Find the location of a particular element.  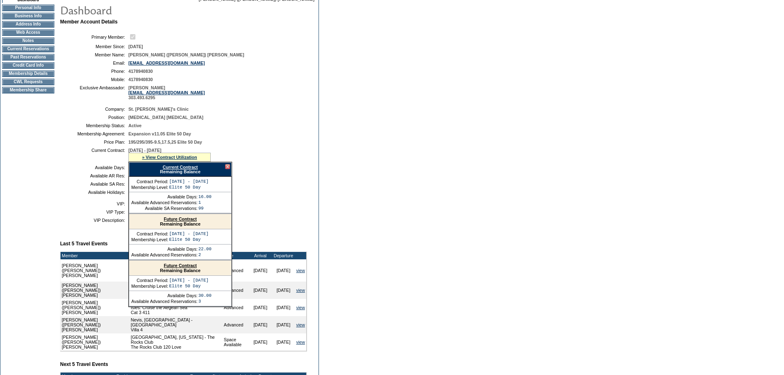

td: Address Info is located at coordinates (28, 24).